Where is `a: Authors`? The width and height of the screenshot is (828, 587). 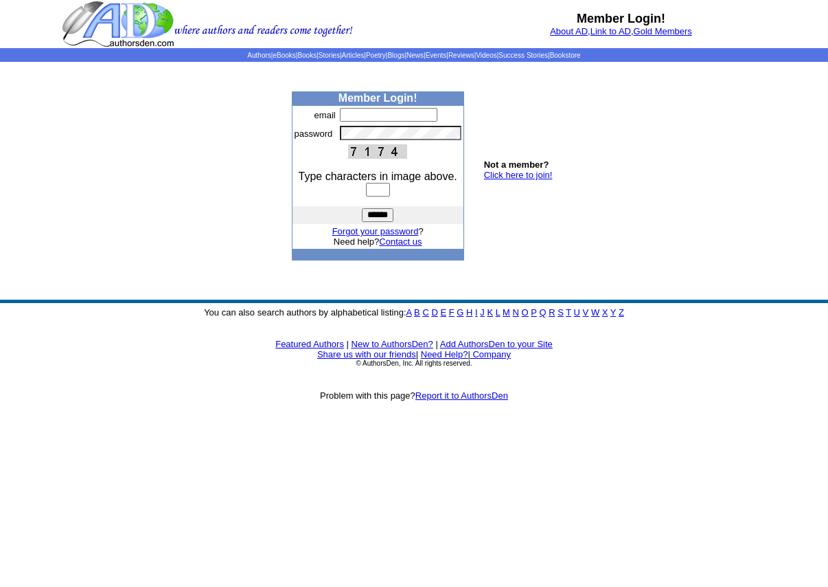
a: Authors is located at coordinates (259, 55).